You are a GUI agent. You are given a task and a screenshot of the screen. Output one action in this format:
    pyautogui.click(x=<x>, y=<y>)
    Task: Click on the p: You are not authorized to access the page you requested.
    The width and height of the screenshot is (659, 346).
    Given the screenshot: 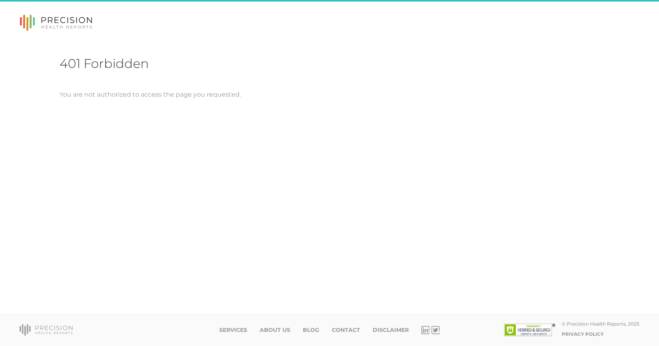 What is the action you would take?
    pyautogui.click(x=330, y=95)
    